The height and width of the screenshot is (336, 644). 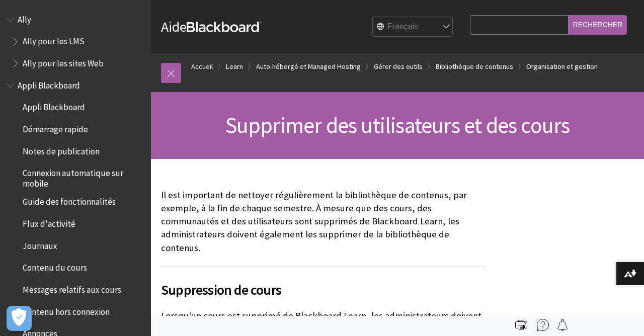 What do you see at coordinates (49, 222) in the screenshot?
I see `span: Flux d'activité` at bounding box center [49, 222].